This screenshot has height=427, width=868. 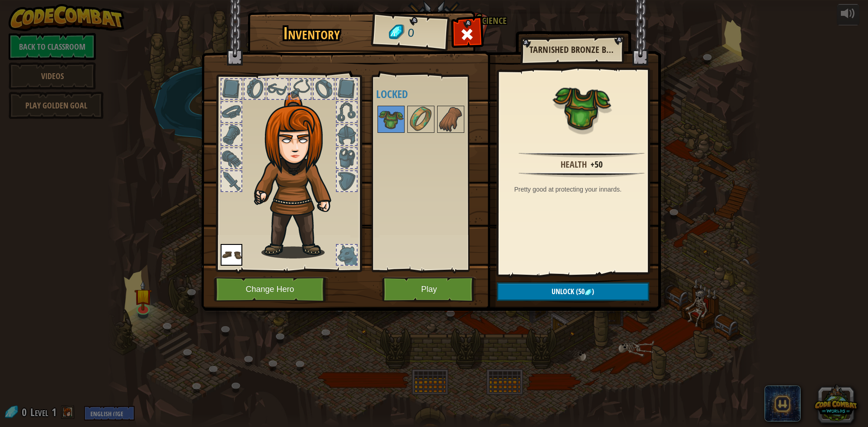 What do you see at coordinates (298, 176) in the screenshot?
I see `img: hair_f2.png` at bounding box center [298, 176].